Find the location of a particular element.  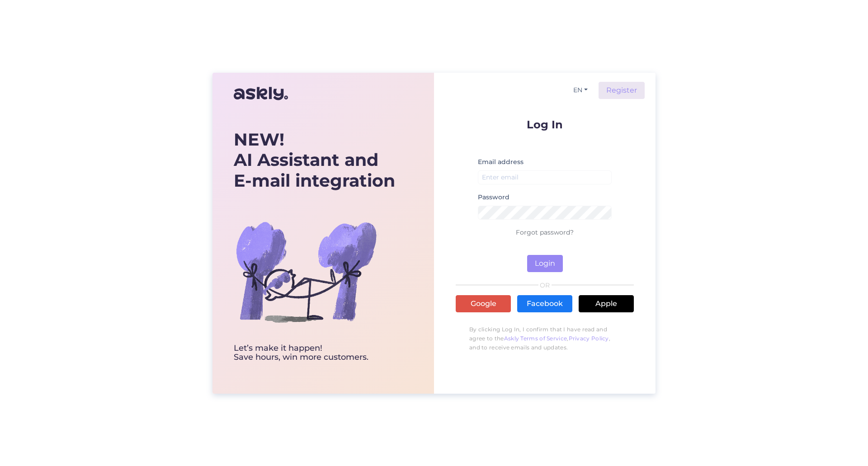

b: NEW! is located at coordinates (259, 139).